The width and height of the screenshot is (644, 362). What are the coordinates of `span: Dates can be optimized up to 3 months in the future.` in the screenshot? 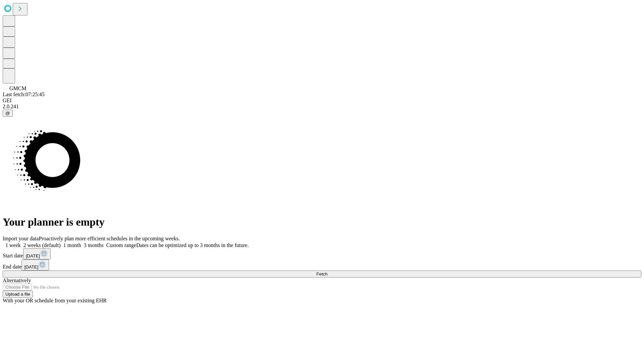 It's located at (192, 245).